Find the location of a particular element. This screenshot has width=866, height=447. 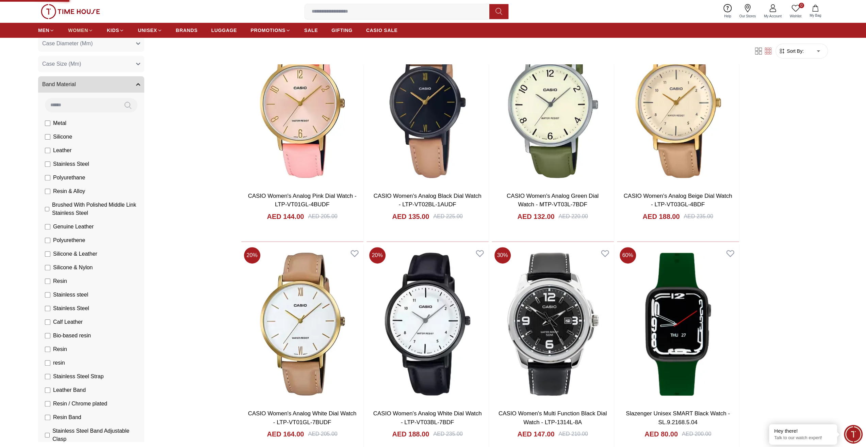

span: Silicone & Nylon is located at coordinates (73, 268).